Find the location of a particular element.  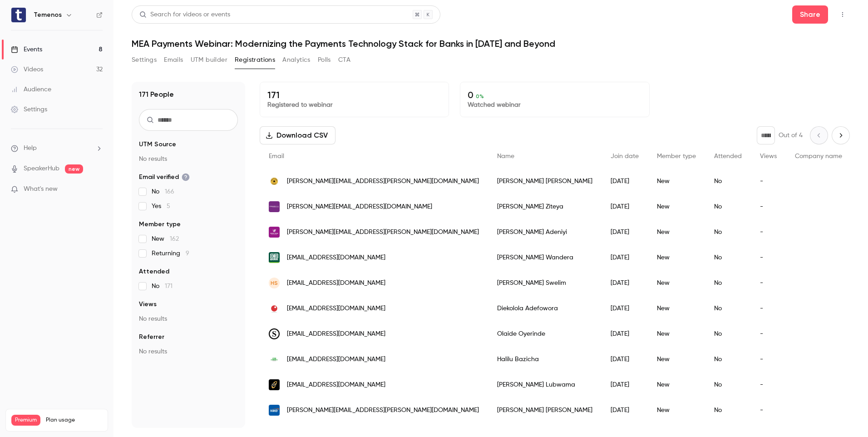

img: crdbbank.co.tz is located at coordinates (274, 359).